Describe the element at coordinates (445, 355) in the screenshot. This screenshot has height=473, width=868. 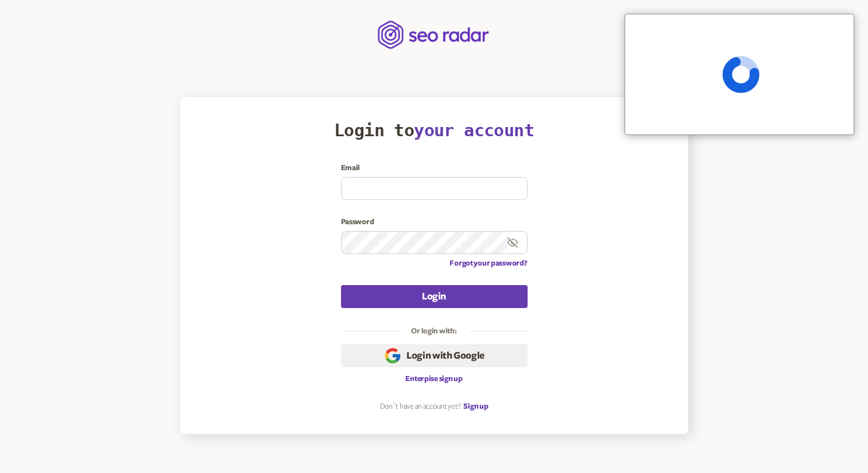
I see `span: Login with Google` at that location.